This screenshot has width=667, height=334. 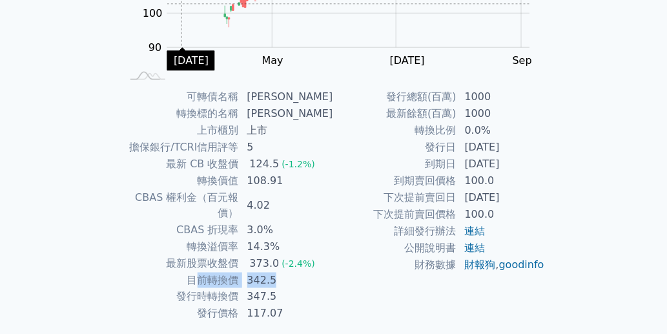 What do you see at coordinates (395, 248) in the screenshot?
I see `td: 公開說明書` at bounding box center [395, 248].